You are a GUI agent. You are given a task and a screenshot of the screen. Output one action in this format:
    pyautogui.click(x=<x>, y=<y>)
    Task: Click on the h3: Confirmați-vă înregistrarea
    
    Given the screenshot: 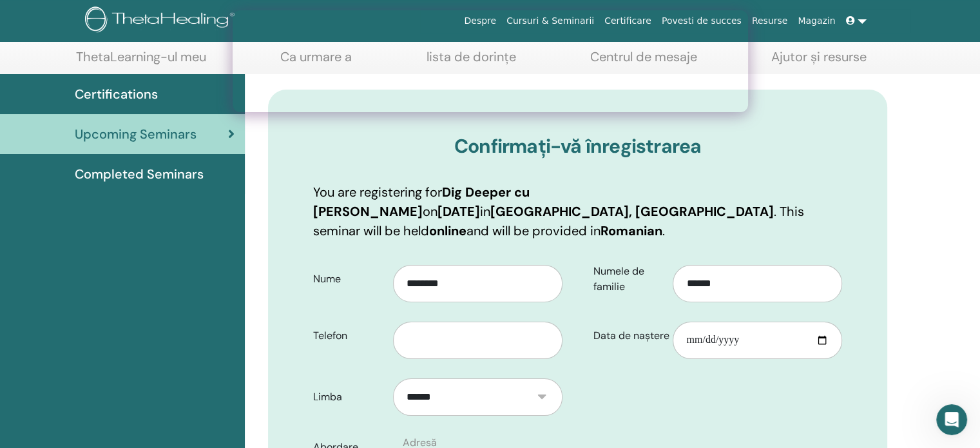 What is the action you would take?
    pyautogui.click(x=577, y=146)
    